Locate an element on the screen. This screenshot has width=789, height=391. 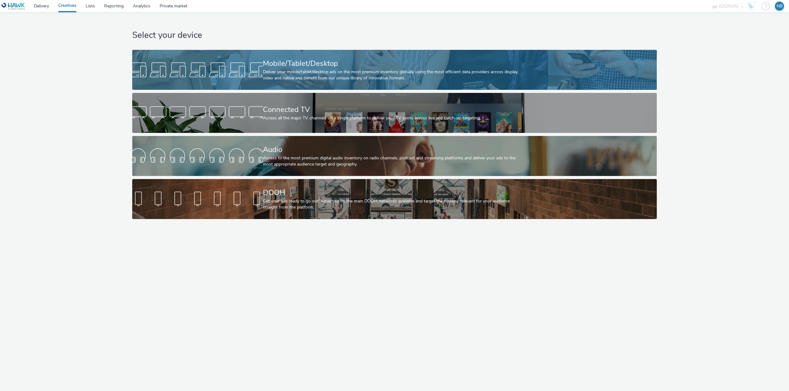
div: Connected TV is located at coordinates (393, 110).